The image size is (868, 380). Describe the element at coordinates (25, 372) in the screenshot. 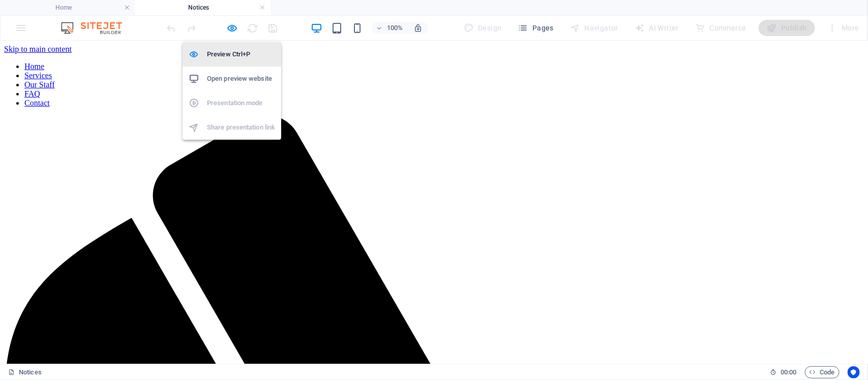

I see `a: Click to cancel selection. Double-click to open Pages` at that location.